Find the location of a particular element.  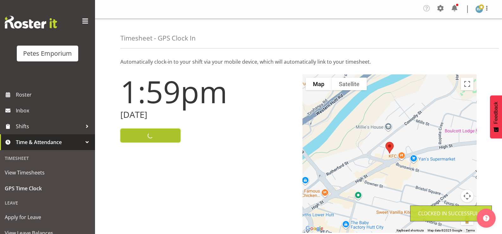

button: Toggle fullscreen view is located at coordinates (467, 84).